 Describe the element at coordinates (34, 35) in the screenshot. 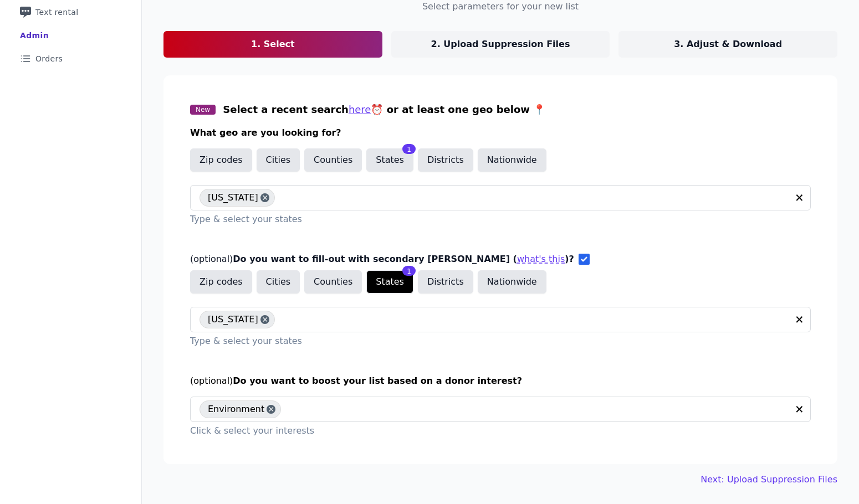

I see `div: Admin` at that location.